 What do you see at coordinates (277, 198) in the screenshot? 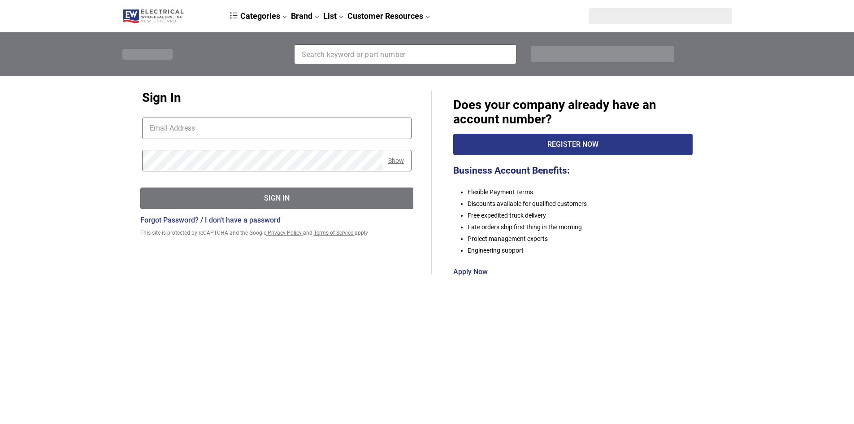
I see `button: Sign In` at bounding box center [277, 198].